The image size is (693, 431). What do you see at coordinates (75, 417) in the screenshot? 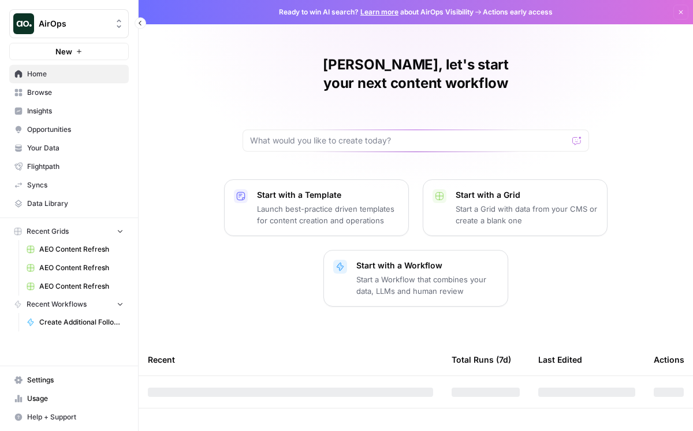
I see `span: Help + Support` at bounding box center [75, 417].